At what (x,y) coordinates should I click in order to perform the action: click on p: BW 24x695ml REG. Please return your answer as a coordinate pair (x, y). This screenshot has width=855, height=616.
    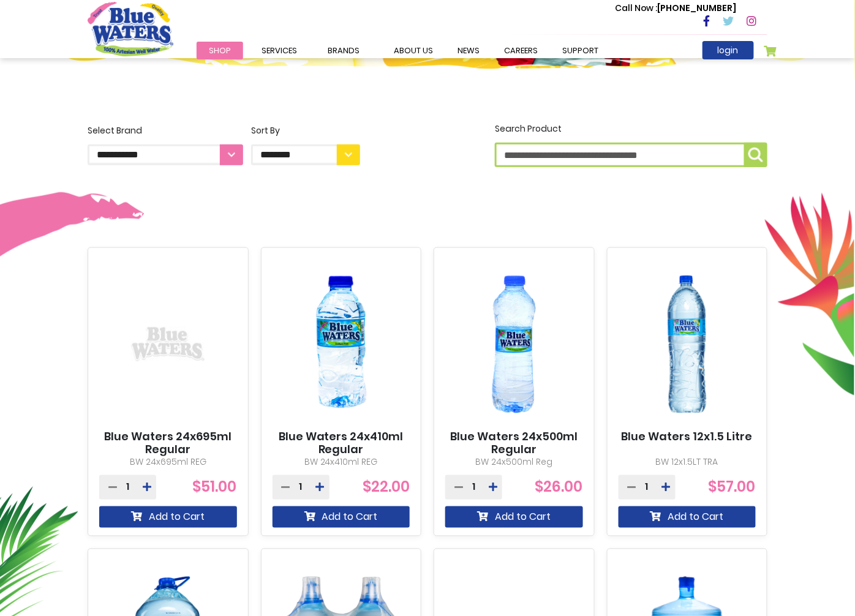
    Looking at the image, I should click on (168, 462).